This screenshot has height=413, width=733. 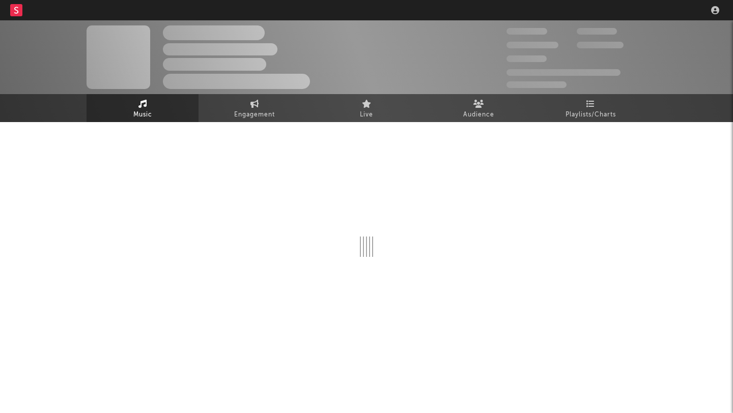 What do you see at coordinates (564, 72) in the screenshot?
I see `span: 50,000,000 Monthly Listeners` at bounding box center [564, 72].